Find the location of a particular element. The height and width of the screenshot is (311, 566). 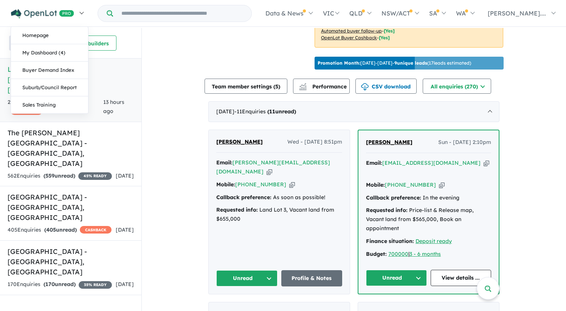

a: Suburb/Council Report is located at coordinates (50, 88).